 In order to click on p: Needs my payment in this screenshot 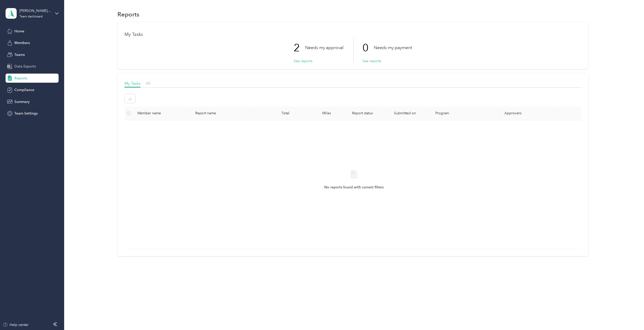, I will do `click(393, 48)`.